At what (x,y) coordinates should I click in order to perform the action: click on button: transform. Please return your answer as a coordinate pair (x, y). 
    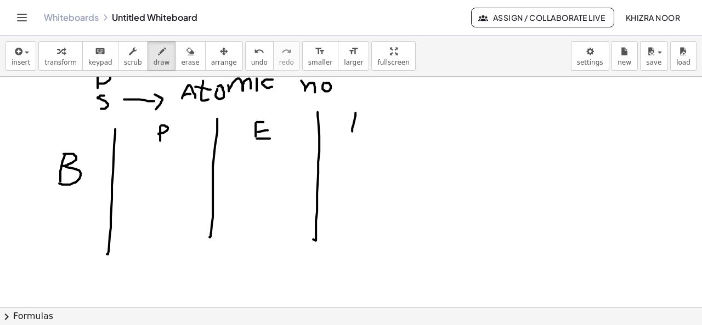
    Looking at the image, I should click on (60, 56).